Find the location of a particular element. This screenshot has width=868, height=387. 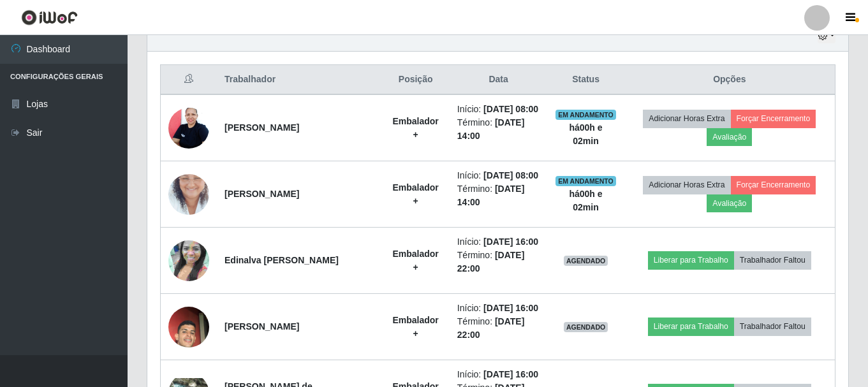

img: 1650687338616.jpeg is located at coordinates (189, 261).